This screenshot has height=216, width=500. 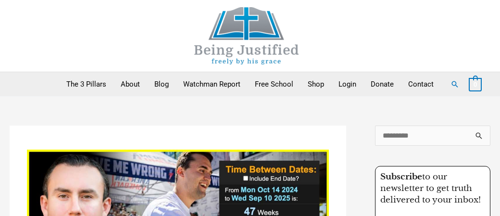 What do you see at coordinates (274, 84) in the screenshot?
I see `a: Free School` at bounding box center [274, 84].